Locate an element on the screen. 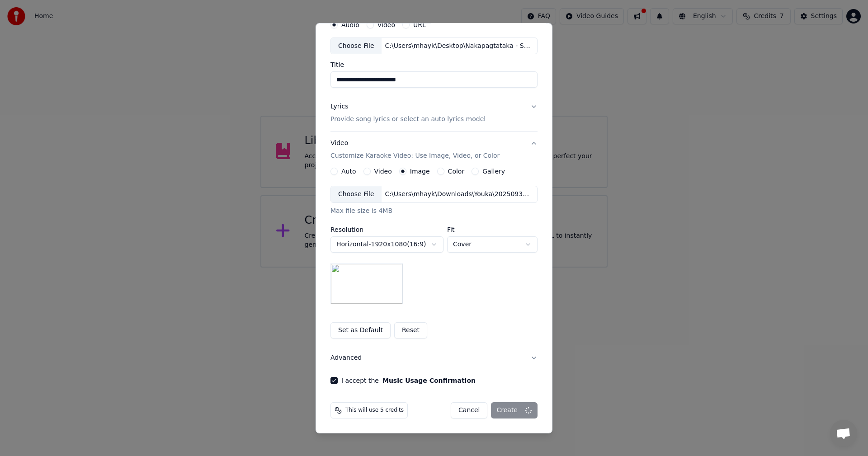 The height and width of the screenshot is (456, 868). label: URL is located at coordinates (419, 24).